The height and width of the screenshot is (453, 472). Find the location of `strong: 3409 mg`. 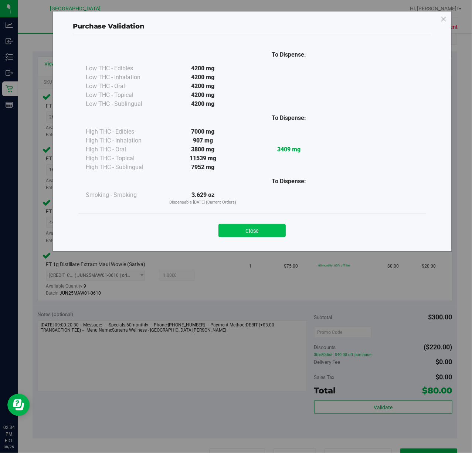

strong: 3409 mg is located at coordinates (289, 149).